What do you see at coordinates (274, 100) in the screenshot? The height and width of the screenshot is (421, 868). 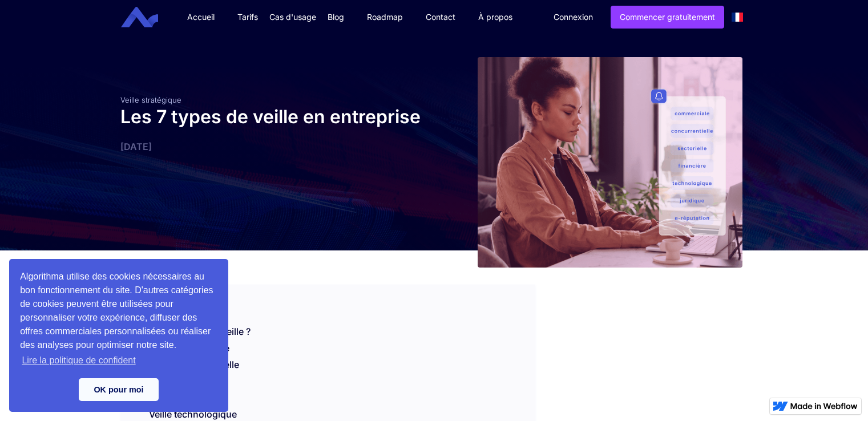 I see `div: Veille stratégique` at bounding box center [274, 100].